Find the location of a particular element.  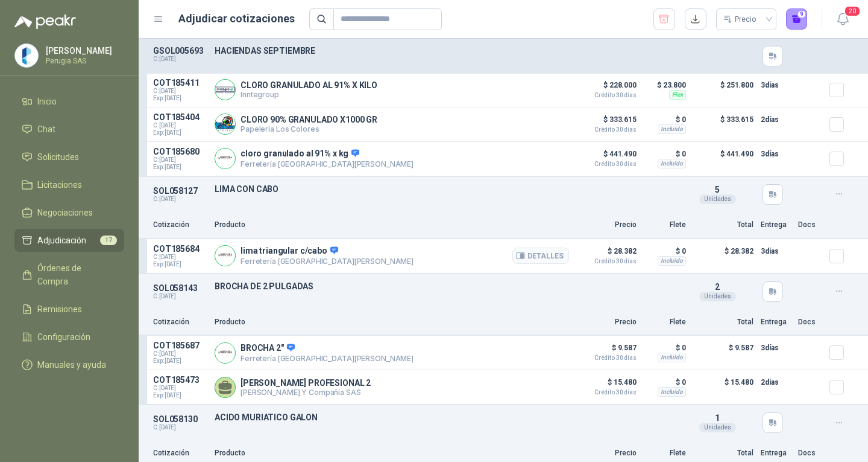

p: CLORO GRANULADO AL 91% X KILO is located at coordinates (309, 85).